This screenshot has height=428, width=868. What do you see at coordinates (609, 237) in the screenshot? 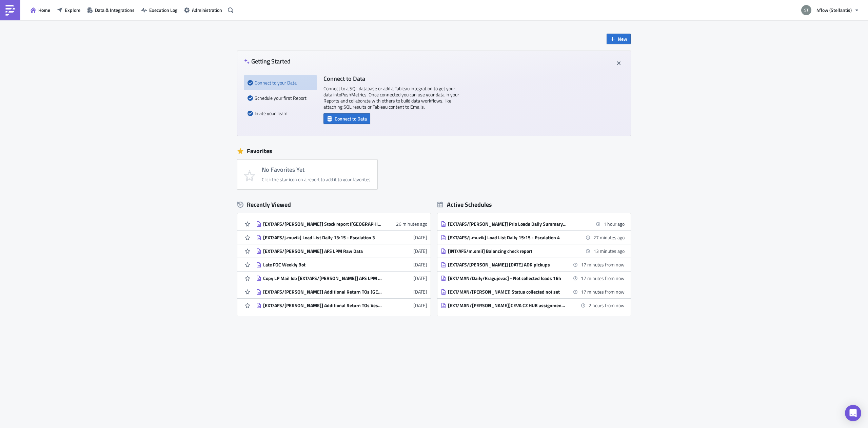
I see `time: 2025-09-11 15:15` at bounding box center [609, 237].